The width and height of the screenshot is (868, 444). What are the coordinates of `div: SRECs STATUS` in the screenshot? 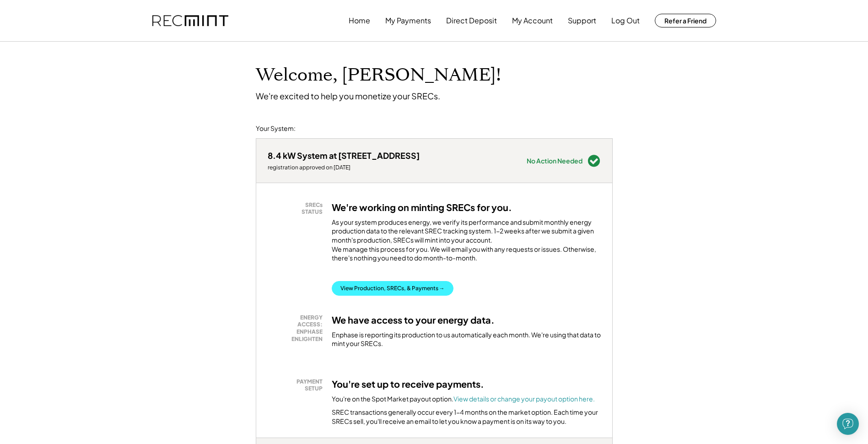 It's located at (297, 208).